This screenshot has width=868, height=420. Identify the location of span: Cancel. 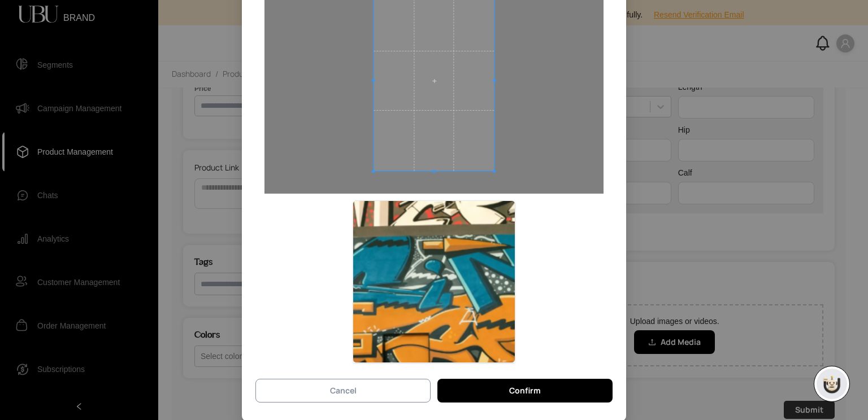
(343, 391).